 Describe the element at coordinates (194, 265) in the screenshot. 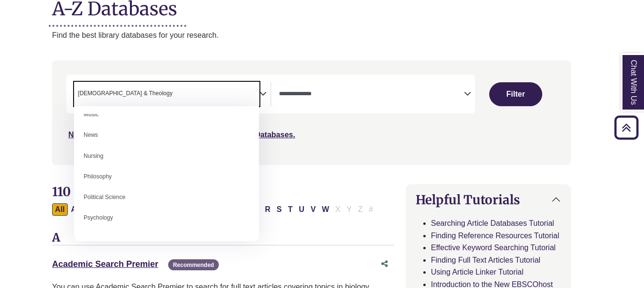

I see `span: Recommended` at that location.